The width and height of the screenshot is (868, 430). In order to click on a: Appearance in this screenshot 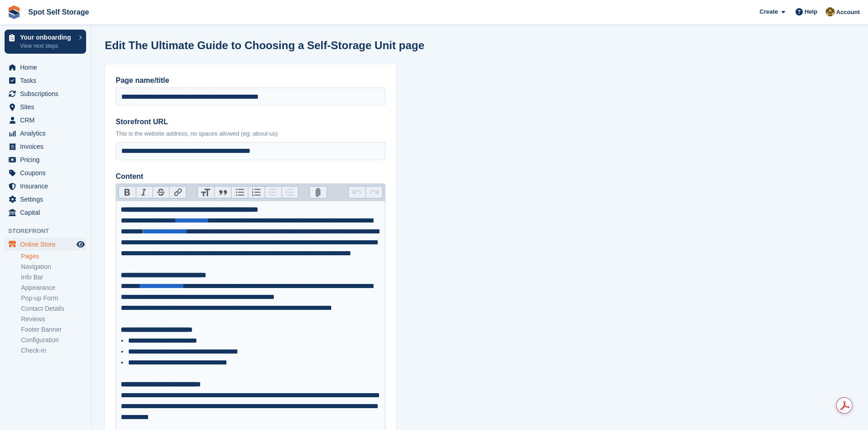, I will do `click(53, 288)`.